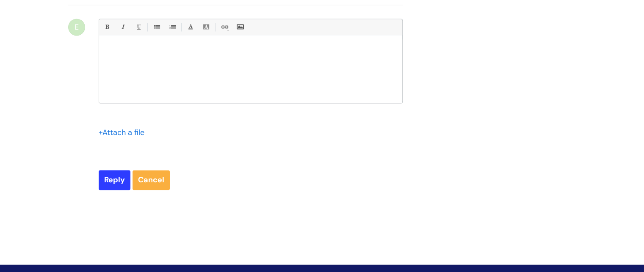 The height and width of the screenshot is (272, 644). I want to click on a: Underline(Ctrl-U), so click(138, 27).